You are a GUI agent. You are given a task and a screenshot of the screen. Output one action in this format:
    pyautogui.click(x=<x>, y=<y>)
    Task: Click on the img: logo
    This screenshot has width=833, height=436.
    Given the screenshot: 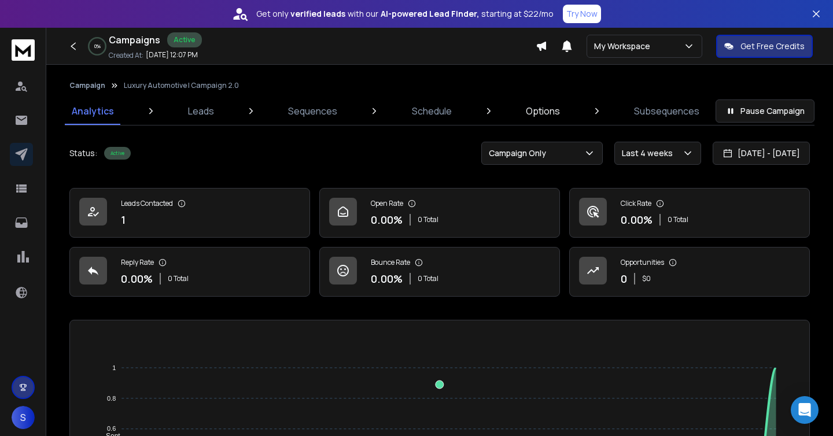 What is the action you would take?
    pyautogui.click(x=23, y=50)
    